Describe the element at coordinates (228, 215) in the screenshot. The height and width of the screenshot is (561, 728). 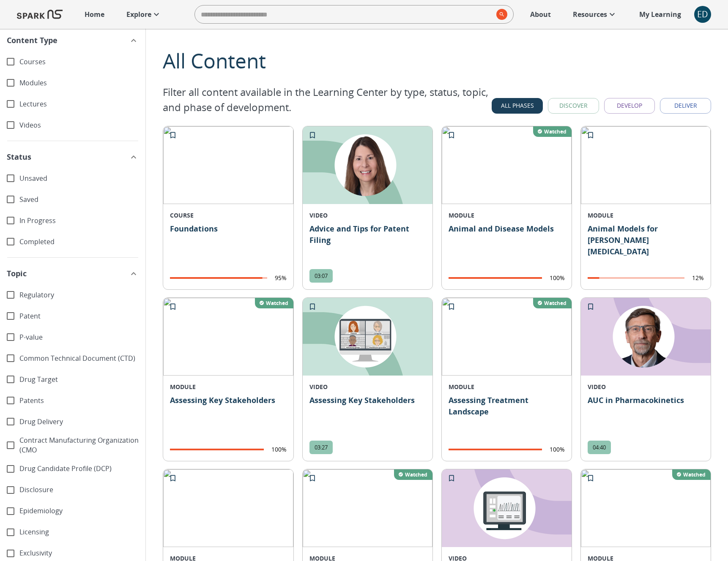
I see `p: COURSE` at that location.